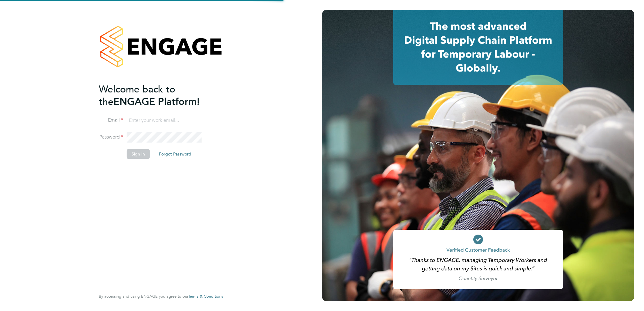  Describe the element at coordinates (175, 154) in the screenshot. I see `button: Forgot Password` at that location.